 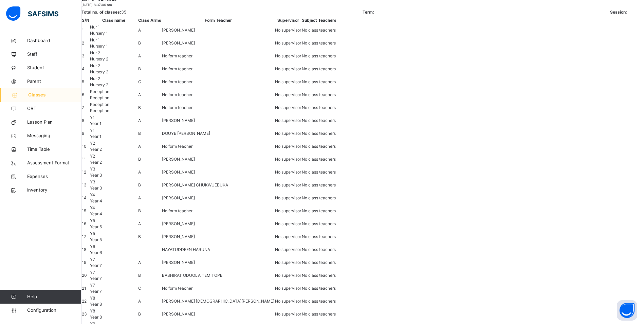 I want to click on span: Lesson Plan, so click(x=54, y=122).